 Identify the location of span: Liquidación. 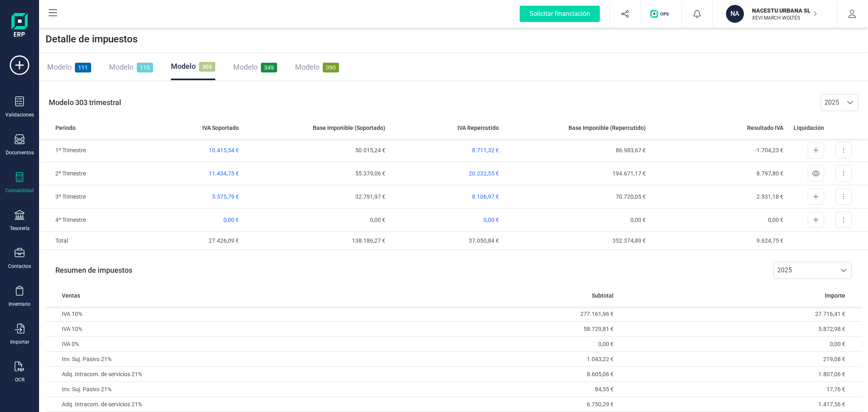
(808, 128).